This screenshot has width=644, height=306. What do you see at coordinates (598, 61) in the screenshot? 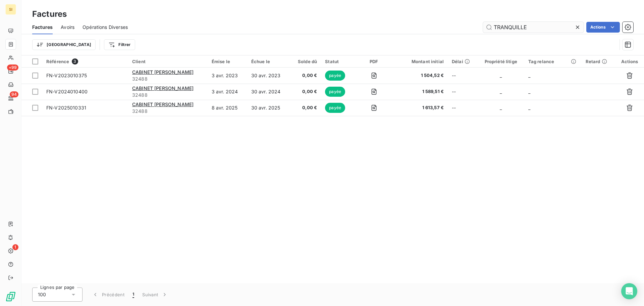
I see `div: Retard` at bounding box center [598, 61].